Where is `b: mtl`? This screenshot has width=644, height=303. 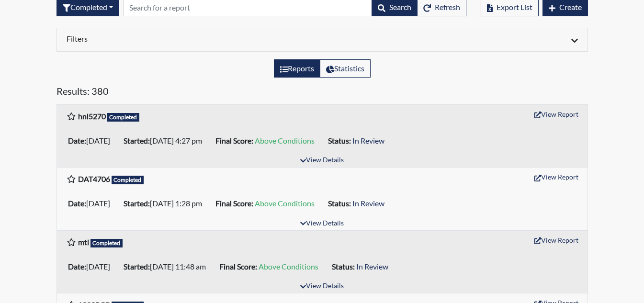 b: mtl is located at coordinates (83, 242).